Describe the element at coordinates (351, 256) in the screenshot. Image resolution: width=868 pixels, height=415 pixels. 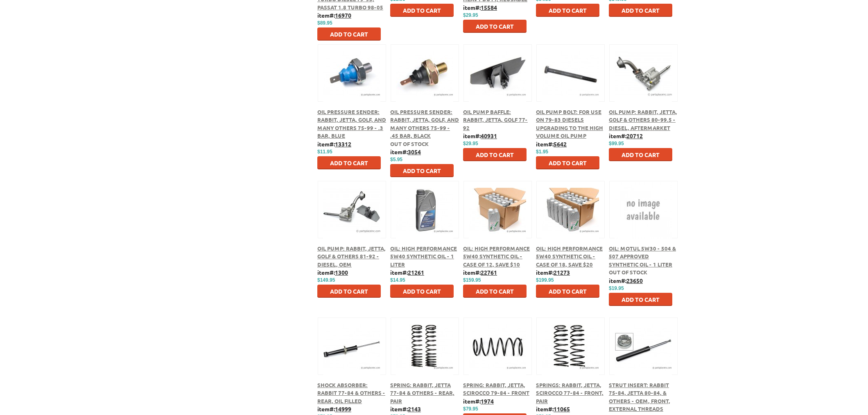
I see `span: Oil Pump: Rabbit, Jetta, Golf & Others 81-92 - Diesel, OEM` at that location.